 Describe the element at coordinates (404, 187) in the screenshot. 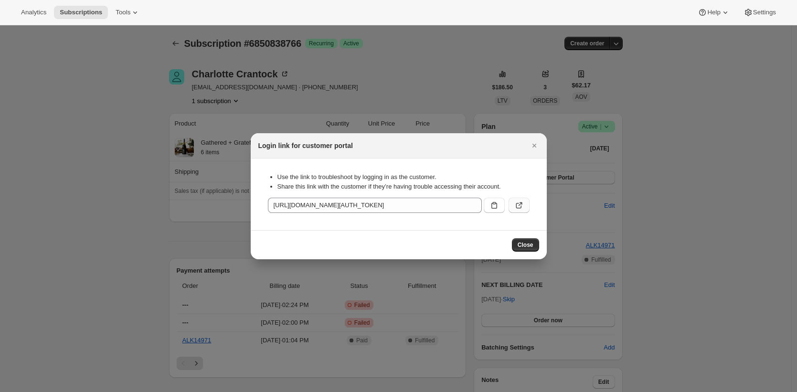

I see `li: Share this link with the customer if they’re having trouble accessing their account.` at that location.